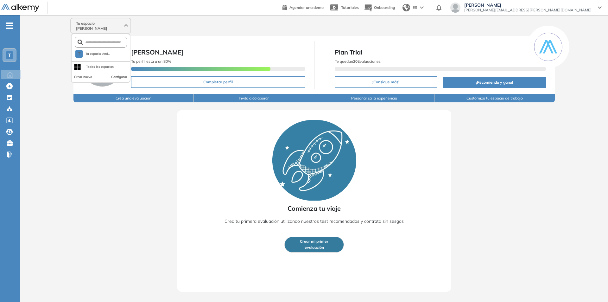 The width and height of the screenshot is (608, 302). What do you see at coordinates (314, 244) in the screenshot?
I see `button: Crear mi primerevaluación` at bounding box center [314, 244].